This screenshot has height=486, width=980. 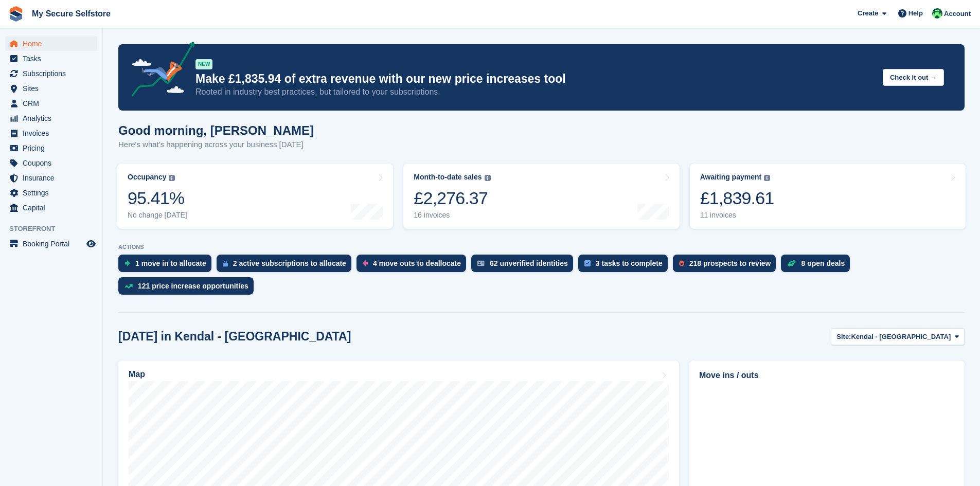 What do you see at coordinates (731, 177) in the screenshot?
I see `div: Awaiting payment` at bounding box center [731, 177].